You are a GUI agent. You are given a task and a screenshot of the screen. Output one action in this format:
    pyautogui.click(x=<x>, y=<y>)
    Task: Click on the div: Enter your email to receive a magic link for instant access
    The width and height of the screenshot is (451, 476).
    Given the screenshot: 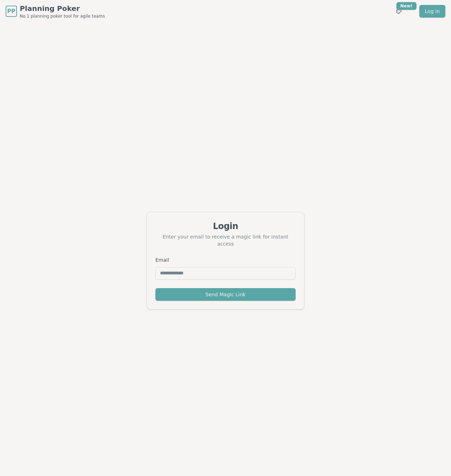 What is the action you would take?
    pyautogui.click(x=225, y=240)
    